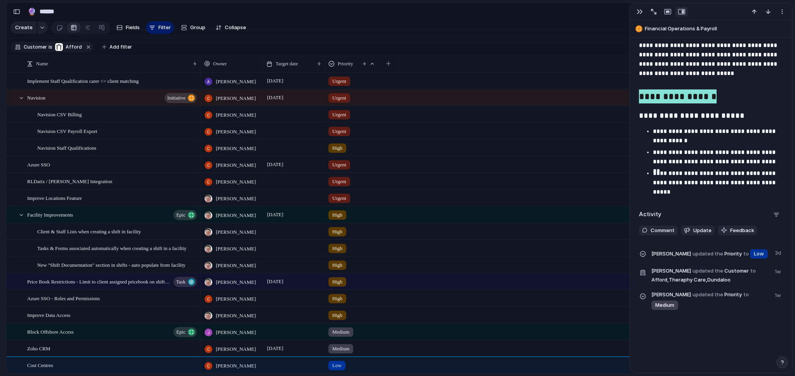 The width and height of the screenshot is (795, 376). I want to click on span: Low, so click(337, 365).